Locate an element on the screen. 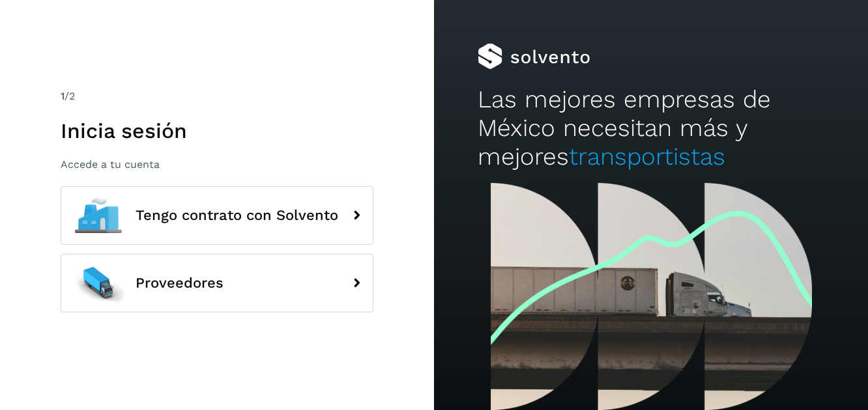 The image size is (868, 410). button: Tengo contrato con Solvento is located at coordinates (217, 215).